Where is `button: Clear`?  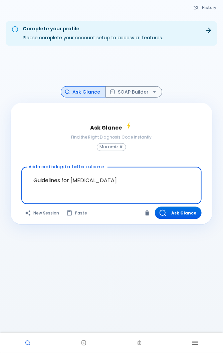
button: Clear is located at coordinates (147, 213).